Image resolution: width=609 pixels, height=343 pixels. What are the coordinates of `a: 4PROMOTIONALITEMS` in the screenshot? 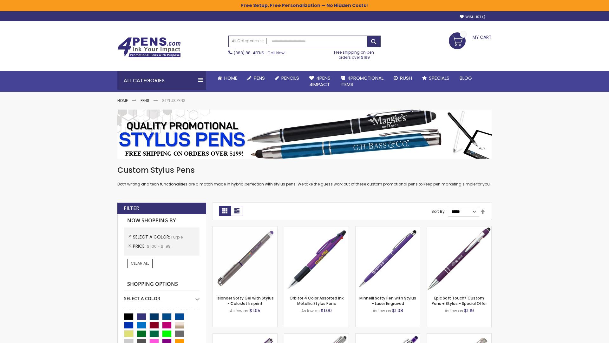 It's located at (362, 81).